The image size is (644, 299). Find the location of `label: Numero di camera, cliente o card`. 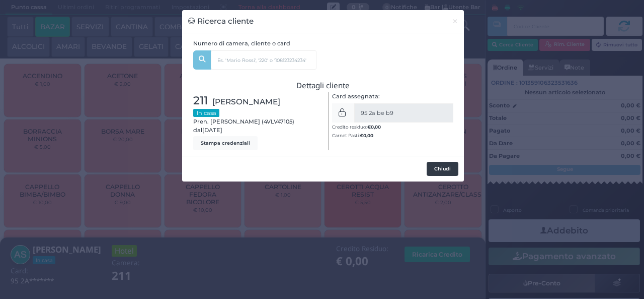

label: Numero di camera, cliente o card is located at coordinates (241, 43).